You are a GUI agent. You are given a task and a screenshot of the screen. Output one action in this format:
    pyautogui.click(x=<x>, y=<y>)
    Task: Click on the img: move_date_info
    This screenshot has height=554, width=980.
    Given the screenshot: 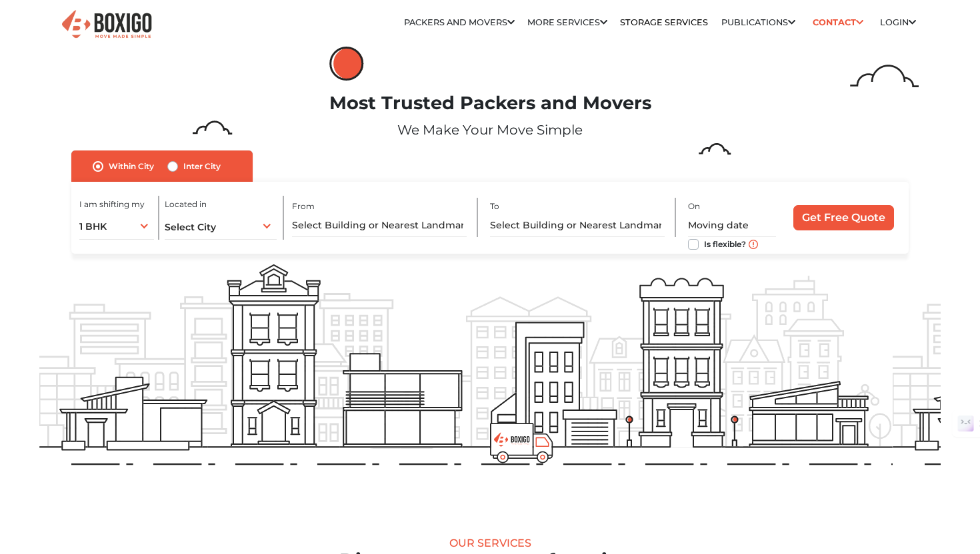 What is the action you would take?
    pyautogui.click(x=754, y=244)
    